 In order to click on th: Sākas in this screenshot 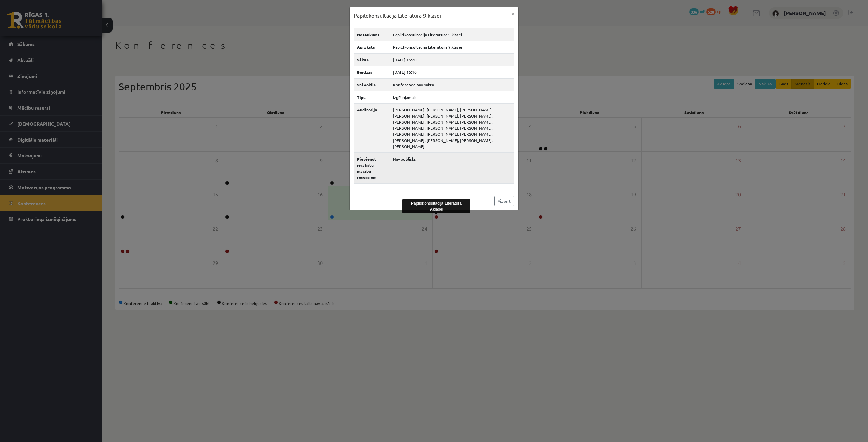, I will do `click(372, 59)`.